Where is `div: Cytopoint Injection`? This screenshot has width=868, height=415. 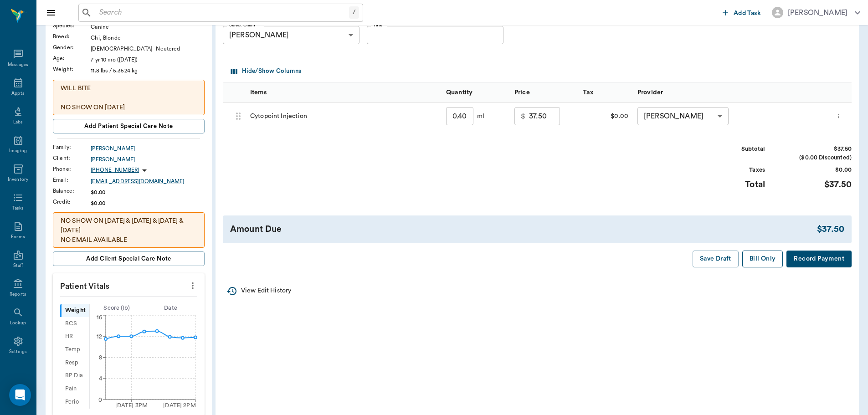 div: Cytopoint Injection is located at coordinates (344, 117).